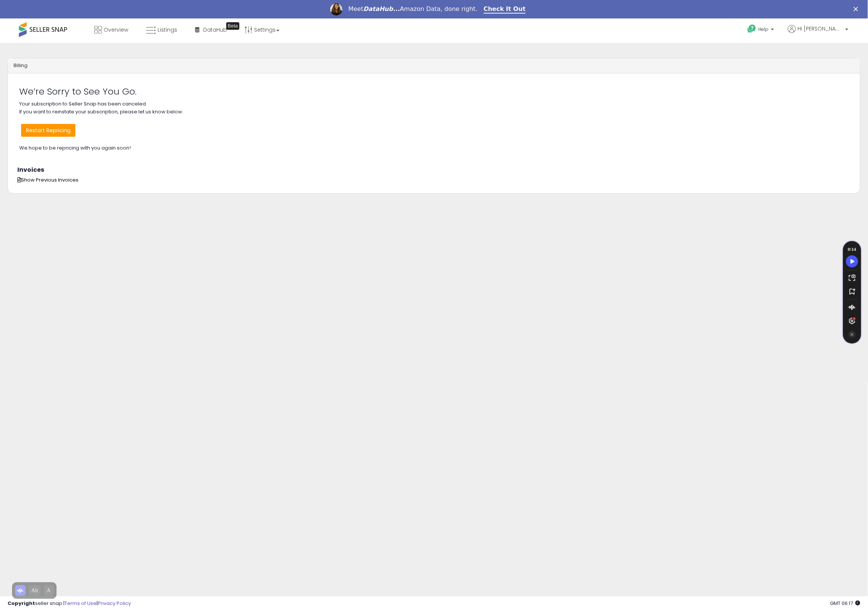 The image size is (868, 611). I want to click on a: Settings, so click(262, 30).